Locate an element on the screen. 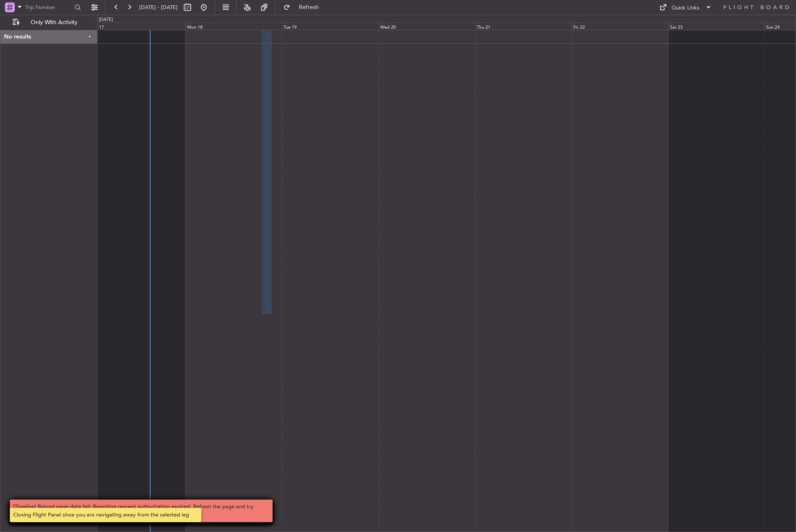 The width and height of the screenshot is (796, 532). div: Mon 18 is located at coordinates (234, 26).